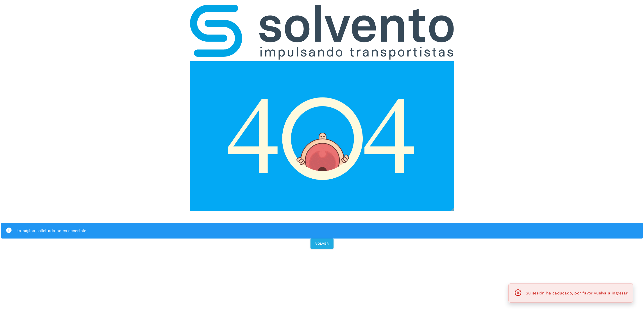  I want to click on img: logo, so click(322, 32).